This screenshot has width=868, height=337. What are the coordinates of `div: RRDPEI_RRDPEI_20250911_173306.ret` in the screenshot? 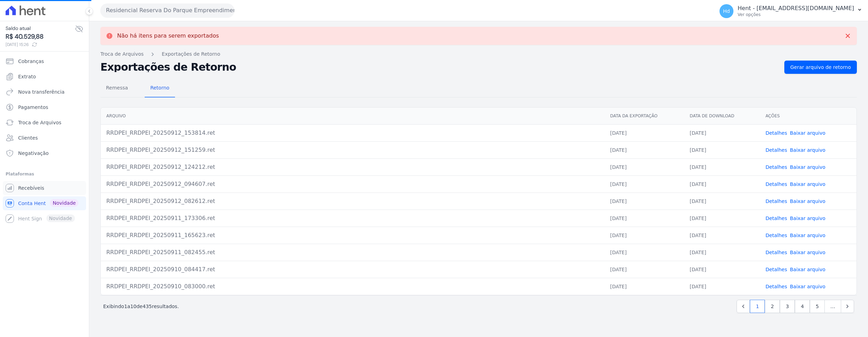 It's located at (353, 218).